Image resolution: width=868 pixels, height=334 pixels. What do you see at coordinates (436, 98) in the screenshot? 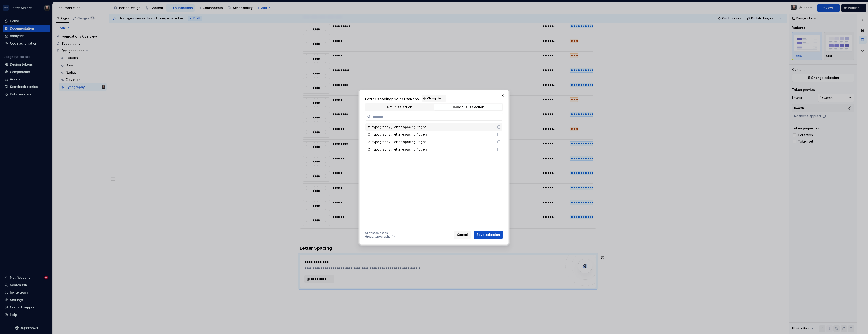
I see `span: Change type` at bounding box center [436, 98].